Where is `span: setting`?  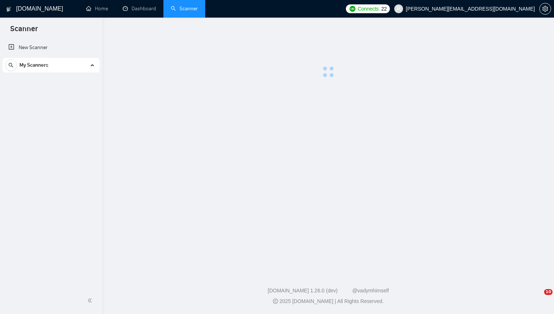
span: setting is located at coordinates (546, 9).